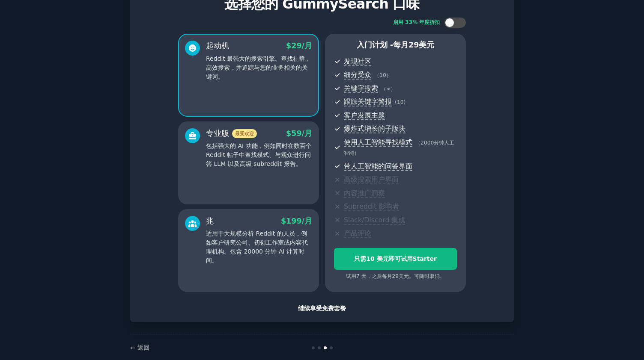 The width and height of the screenshot is (644, 360). I want to click on font: ，之后, so click(374, 276).